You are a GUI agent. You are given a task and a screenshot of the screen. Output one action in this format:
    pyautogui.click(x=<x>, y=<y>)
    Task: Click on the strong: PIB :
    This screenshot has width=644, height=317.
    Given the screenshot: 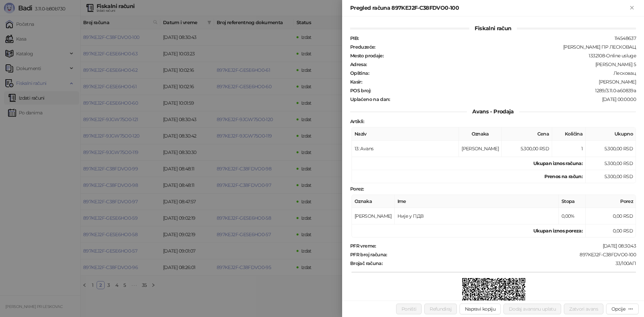 What is the action you would take?
    pyautogui.click(x=354, y=38)
    